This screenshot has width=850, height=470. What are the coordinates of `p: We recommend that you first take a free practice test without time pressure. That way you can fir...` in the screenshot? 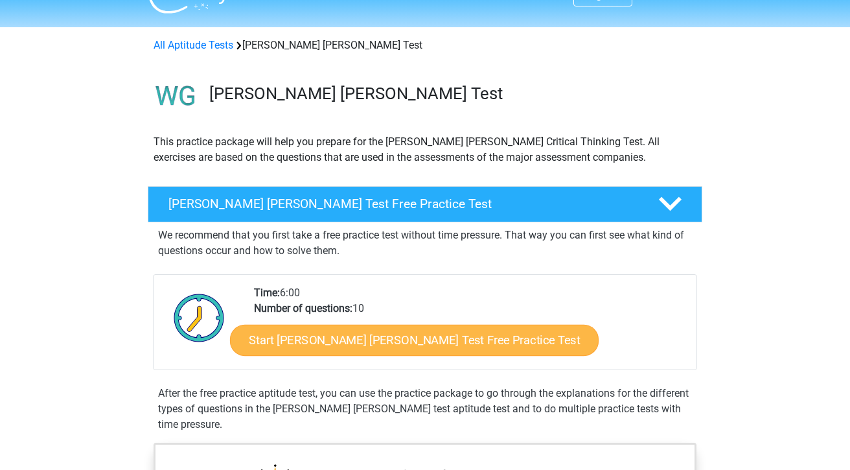 It's located at (425, 243).